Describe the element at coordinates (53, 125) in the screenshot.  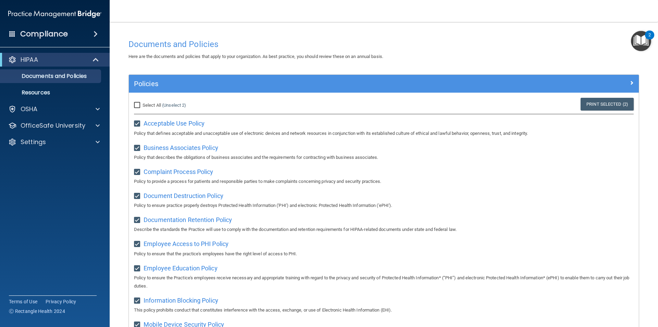
I see `p: OfficeSafe University` at that location.